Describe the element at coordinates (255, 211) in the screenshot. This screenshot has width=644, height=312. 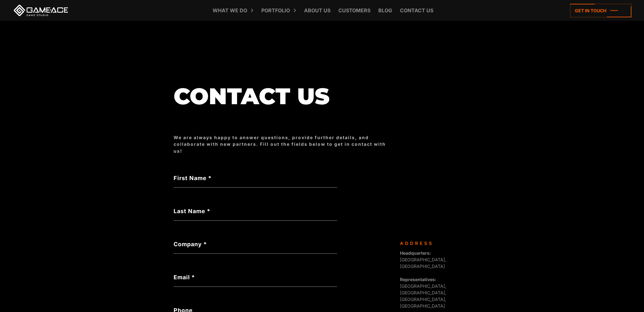
I see `label: Last Name *` at that location.